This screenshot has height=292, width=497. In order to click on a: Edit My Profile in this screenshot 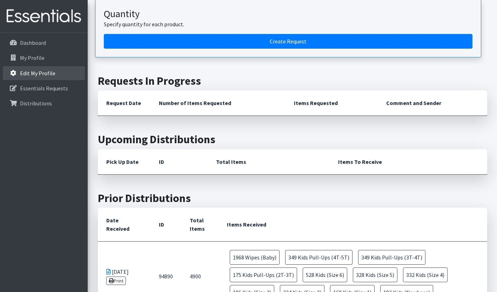, I will do `click(44, 73)`.